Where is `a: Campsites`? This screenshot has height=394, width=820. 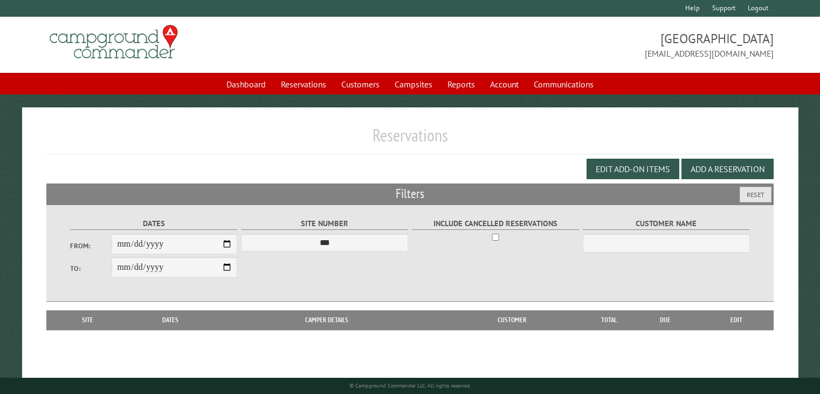
a: Campsites is located at coordinates (414, 84).